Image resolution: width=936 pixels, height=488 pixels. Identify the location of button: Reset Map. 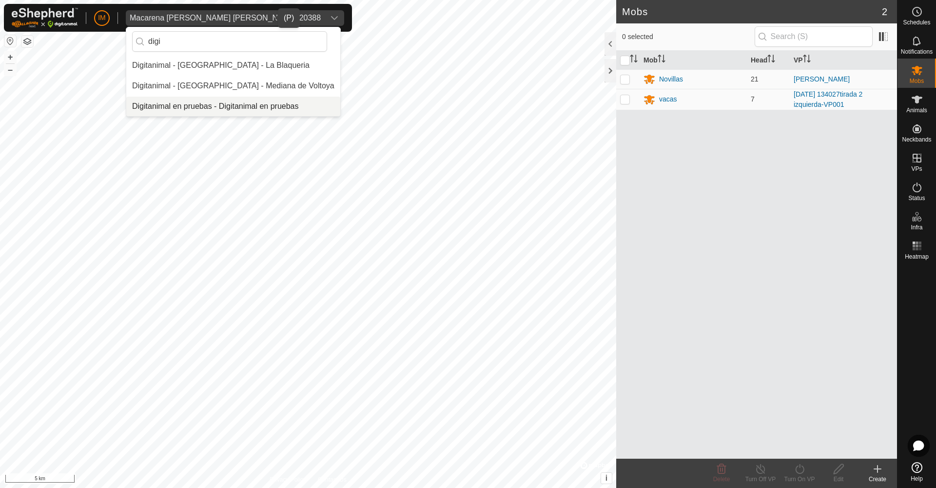
(10, 41).